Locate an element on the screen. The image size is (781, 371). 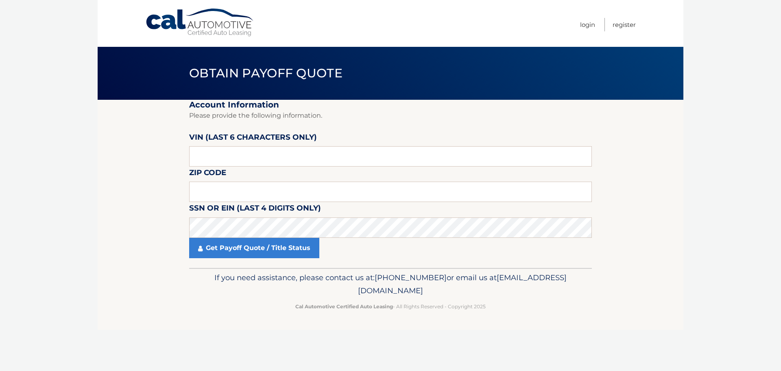
span: Obtain Payoff Quote is located at coordinates (266, 73).